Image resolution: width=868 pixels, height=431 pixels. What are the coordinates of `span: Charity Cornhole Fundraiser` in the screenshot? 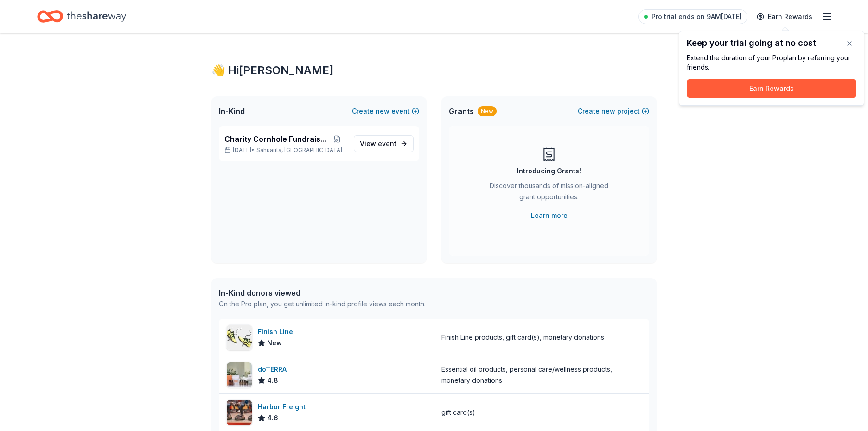 It's located at (275, 139).